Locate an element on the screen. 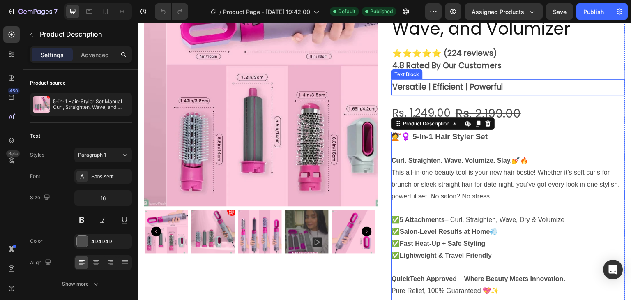 Image resolution: width=631 pixels, height=300 pixels. p: Pure Relief, 100% Guaranteed 💖✨ is located at coordinates (340, 262).